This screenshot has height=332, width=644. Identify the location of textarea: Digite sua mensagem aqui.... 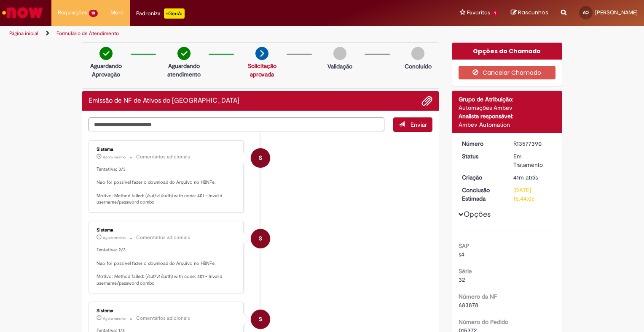
(237, 125).